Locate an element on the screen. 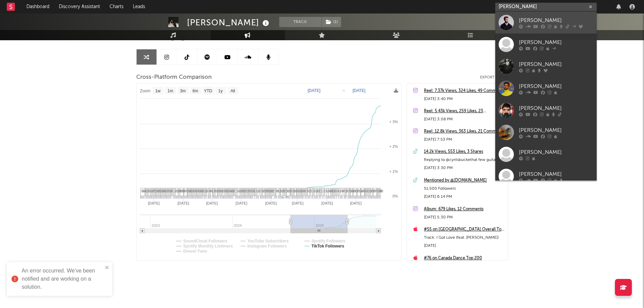 Image resolution: width=644 pixels, height=308 pixels. span: 19 is located at coordinates (373, 191).